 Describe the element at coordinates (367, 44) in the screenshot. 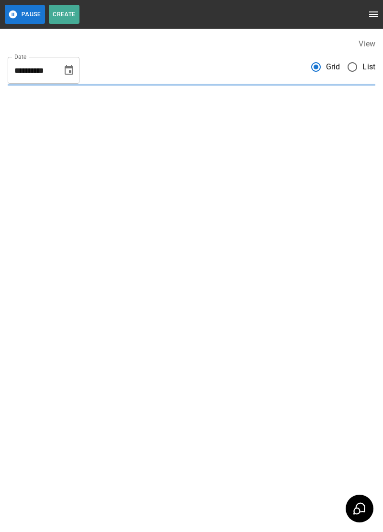

I see `label: View` at that location.